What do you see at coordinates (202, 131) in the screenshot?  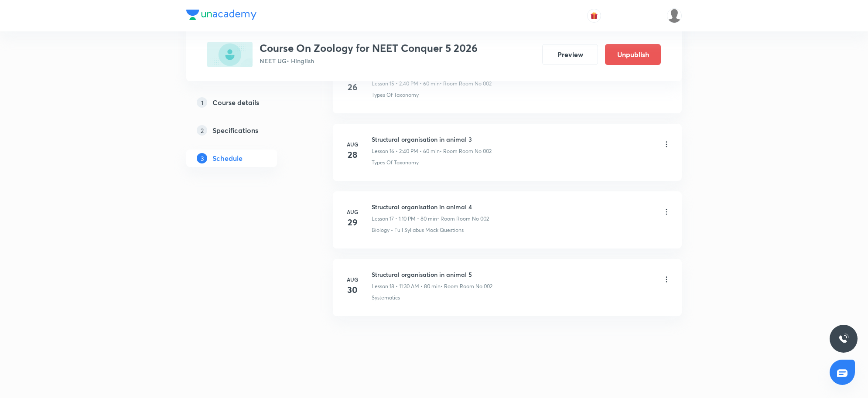 I see `p: 2` at bounding box center [202, 131].